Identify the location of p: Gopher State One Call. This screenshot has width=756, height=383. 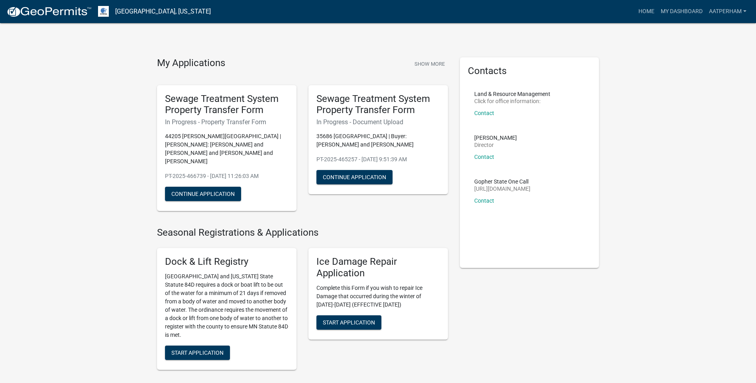
(502, 182).